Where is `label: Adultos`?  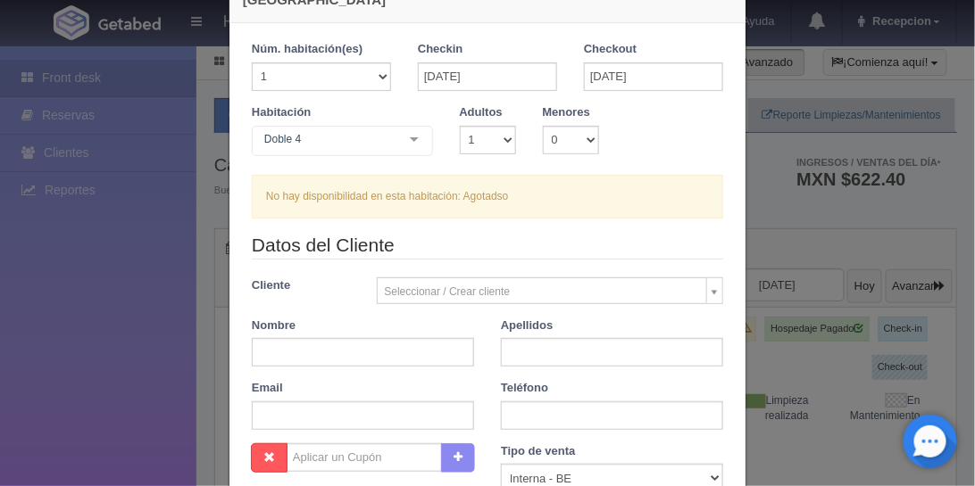 label: Adultos is located at coordinates (481, 112).